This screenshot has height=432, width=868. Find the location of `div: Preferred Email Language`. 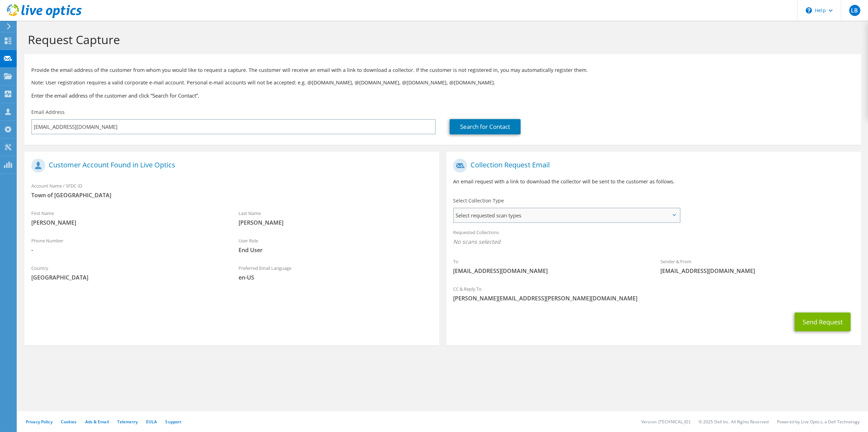

div: Preferred Email Language is located at coordinates (335, 273).